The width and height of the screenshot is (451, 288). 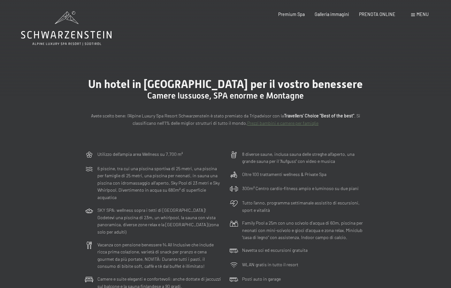 I want to click on a: Prezzi bambini e camere per famiglie, so click(x=283, y=123).